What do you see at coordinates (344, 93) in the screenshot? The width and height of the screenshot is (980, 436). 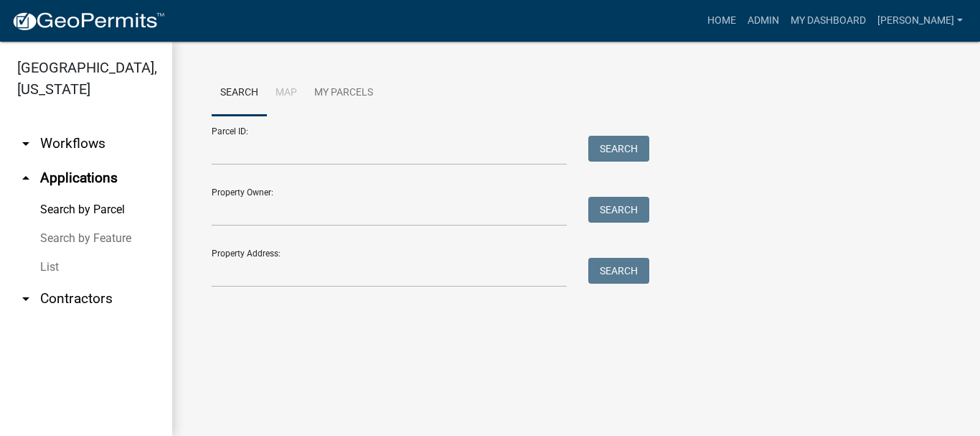 I see `a: My Parcels` at bounding box center [344, 93].